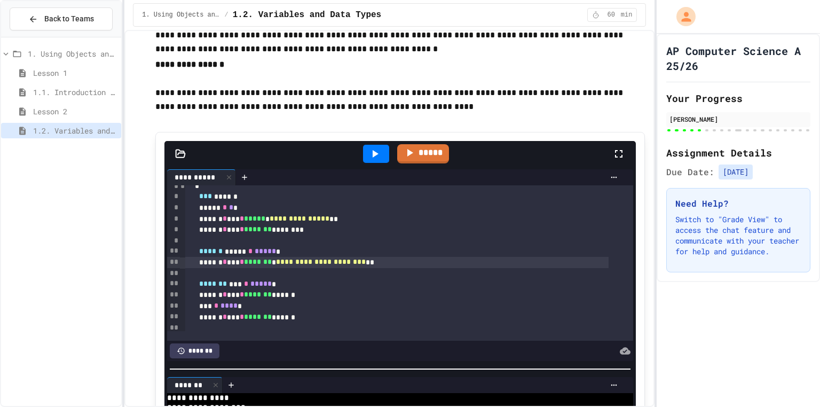  Describe the element at coordinates (75, 92) in the screenshot. I see `span: 1.1. Introduction to Algorithms, Programming, and Compilers` at that location.